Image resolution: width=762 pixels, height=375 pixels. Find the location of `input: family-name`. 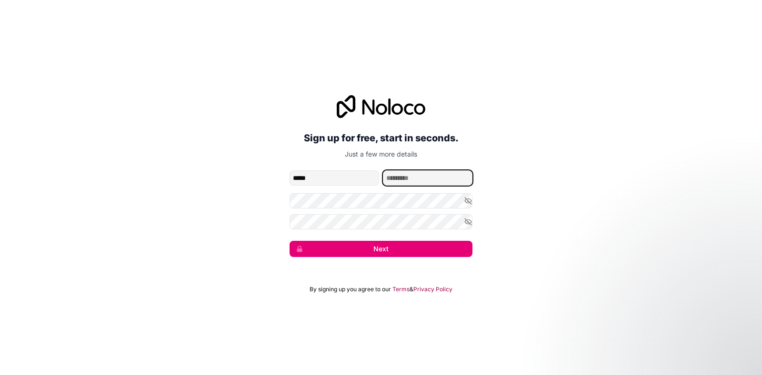

input: family-name is located at coordinates (427, 178).